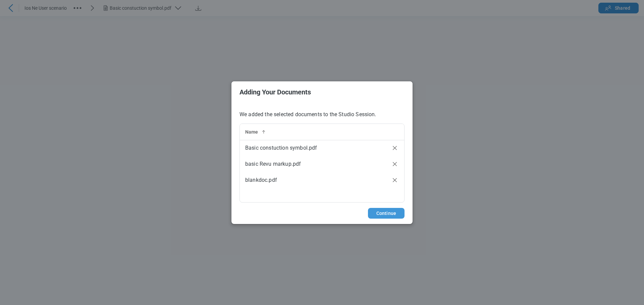  Describe the element at coordinates (386, 213) in the screenshot. I see `button: Continue` at that location.